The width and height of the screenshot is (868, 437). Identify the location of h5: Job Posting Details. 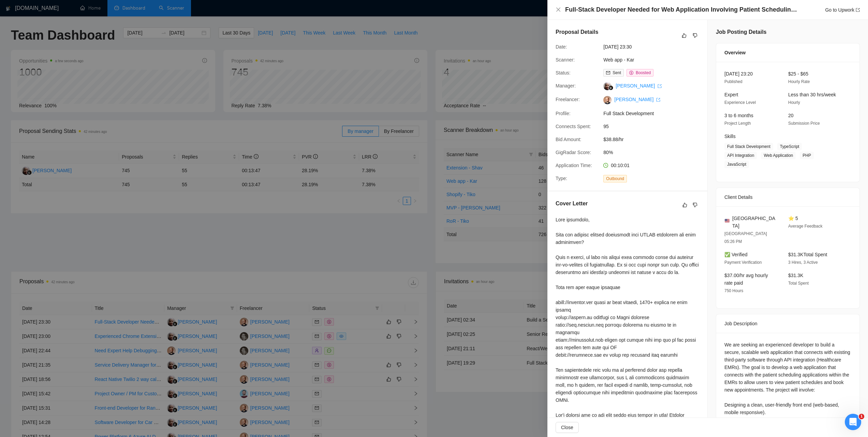
(741, 32).